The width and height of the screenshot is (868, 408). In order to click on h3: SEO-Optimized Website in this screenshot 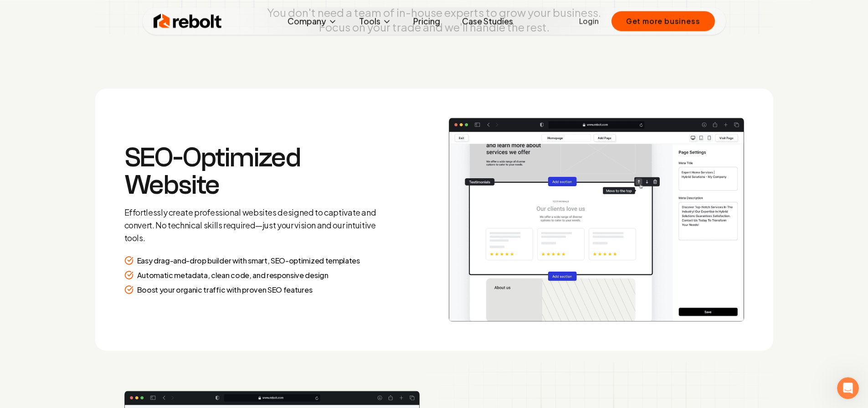, I will do `click(256, 171)`.